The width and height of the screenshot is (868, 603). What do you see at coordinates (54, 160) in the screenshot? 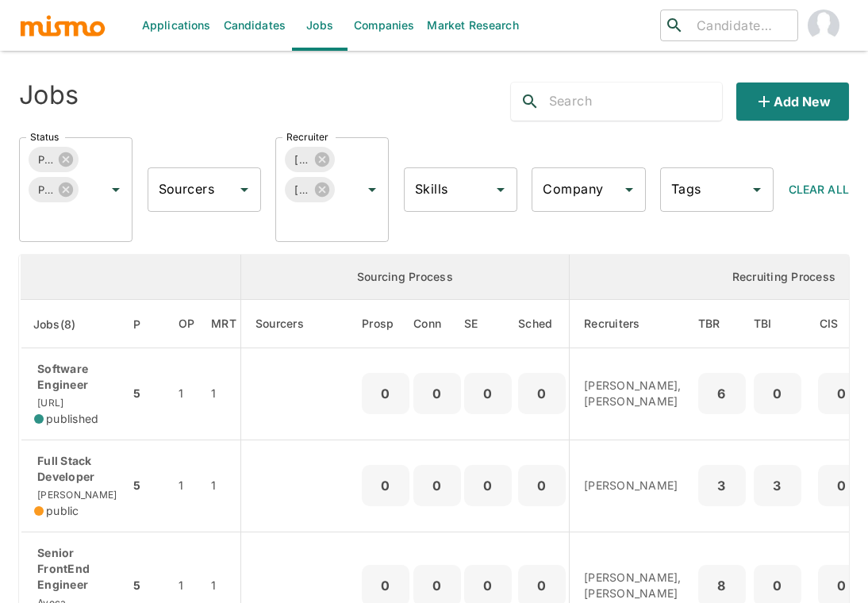
I see `div: Published` at bounding box center [54, 160].